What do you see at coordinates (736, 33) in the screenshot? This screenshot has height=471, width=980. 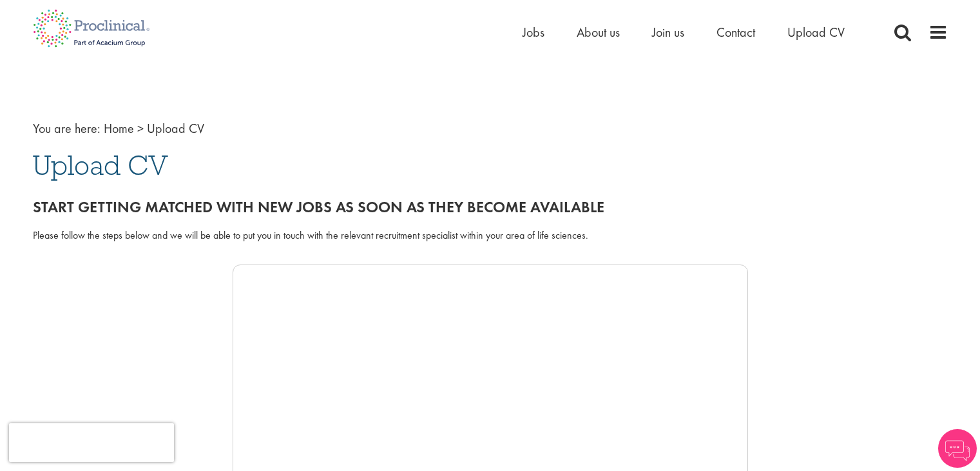 I see `span: Contact` at bounding box center [736, 33].